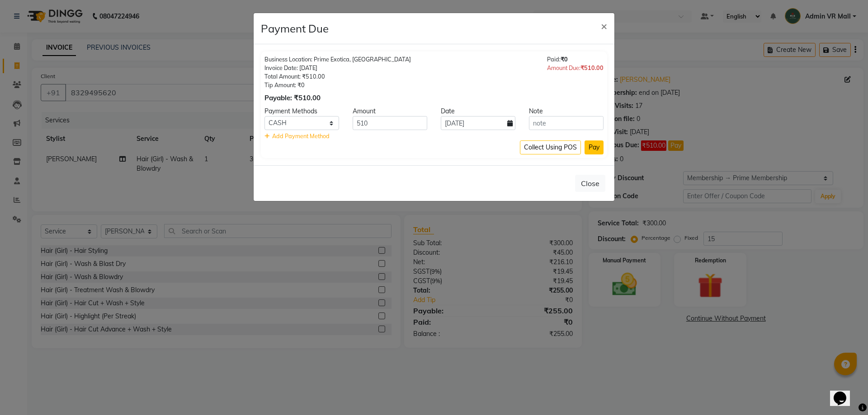  What do you see at coordinates (338, 77) in the screenshot?
I see `div: Total Amount: ₹510.00` at bounding box center [338, 77].